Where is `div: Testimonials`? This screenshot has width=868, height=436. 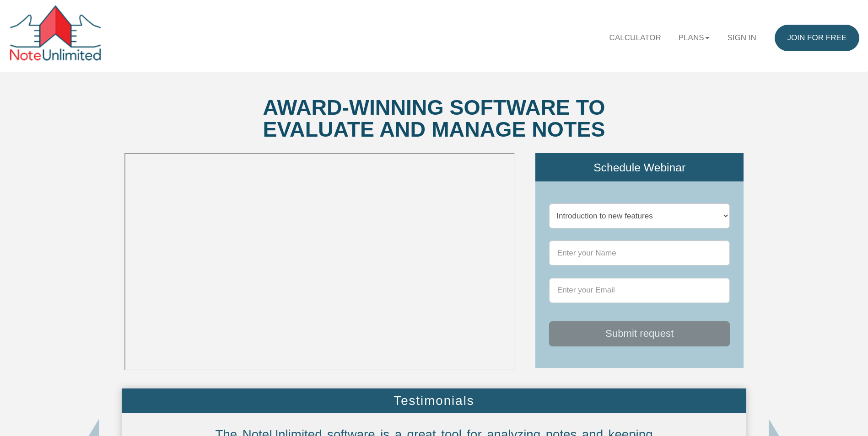 div: Testimonials is located at coordinates (434, 401).